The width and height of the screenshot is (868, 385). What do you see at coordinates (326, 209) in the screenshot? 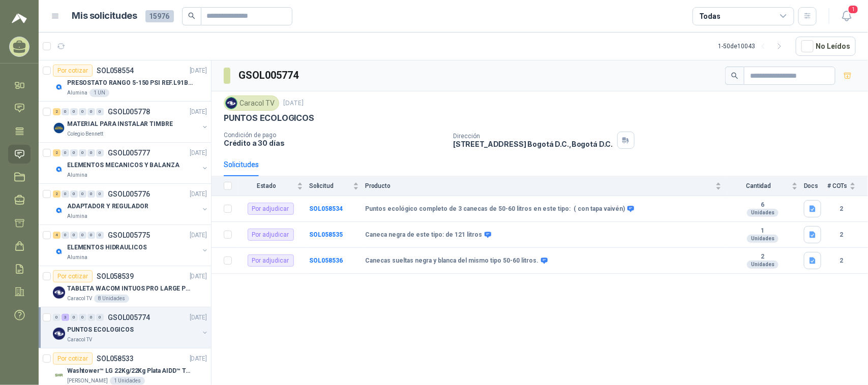
I see `a: SOL058534` at bounding box center [326, 209].